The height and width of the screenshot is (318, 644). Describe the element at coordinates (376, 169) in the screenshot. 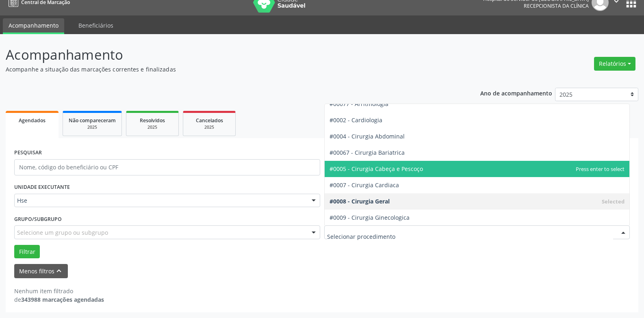

I see `span: #0005 - Cirurgia Cabeça e Pescoço` at that location.